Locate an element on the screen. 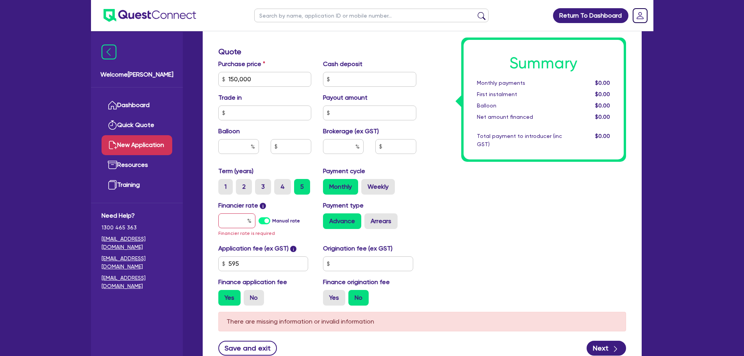  label: Finance origination fee is located at coordinates (356, 282).